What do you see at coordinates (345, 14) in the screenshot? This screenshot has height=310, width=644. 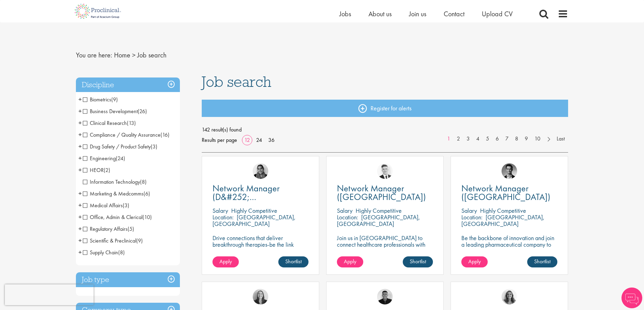 I see `a: Jobs` at bounding box center [345, 14].